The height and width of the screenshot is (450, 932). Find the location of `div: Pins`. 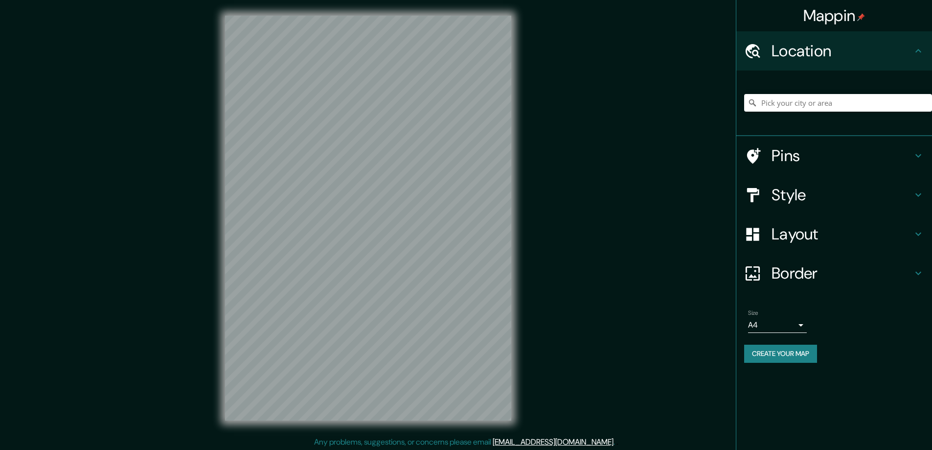

div: Pins is located at coordinates (834, 156).